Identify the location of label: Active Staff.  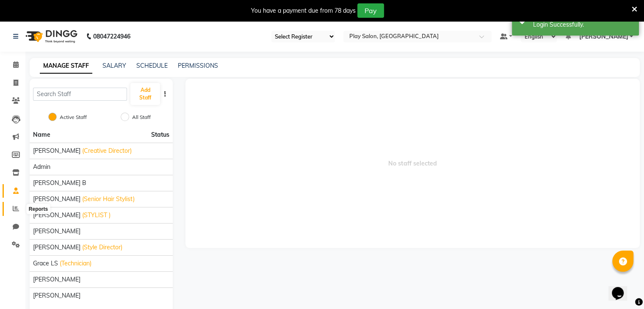
(73, 117).